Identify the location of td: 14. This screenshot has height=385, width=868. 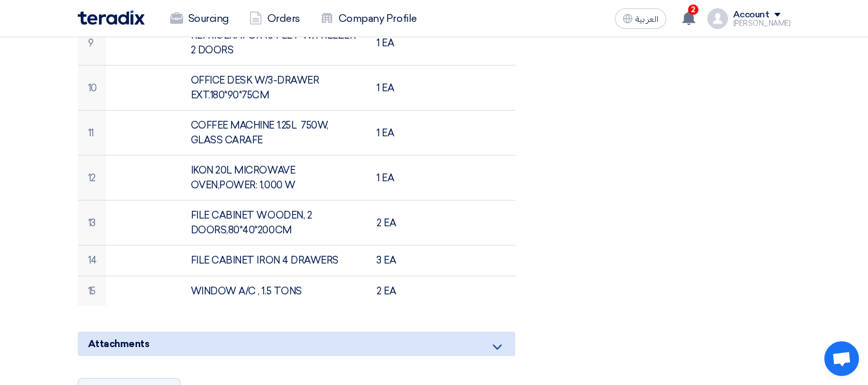
(92, 261).